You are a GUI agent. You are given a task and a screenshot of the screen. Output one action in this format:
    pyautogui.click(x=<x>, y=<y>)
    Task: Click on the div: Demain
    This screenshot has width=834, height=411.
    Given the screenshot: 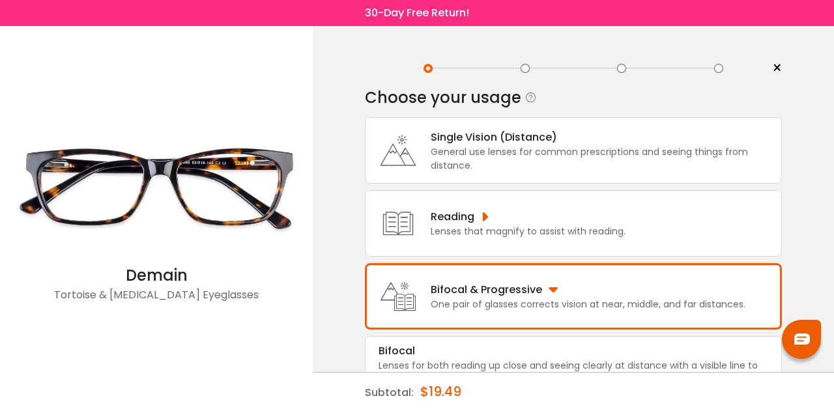 What is the action you would take?
    pyautogui.click(x=156, y=276)
    